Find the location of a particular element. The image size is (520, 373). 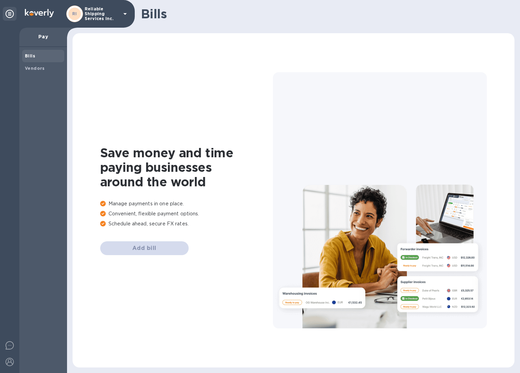

b: RI is located at coordinates (75, 13).